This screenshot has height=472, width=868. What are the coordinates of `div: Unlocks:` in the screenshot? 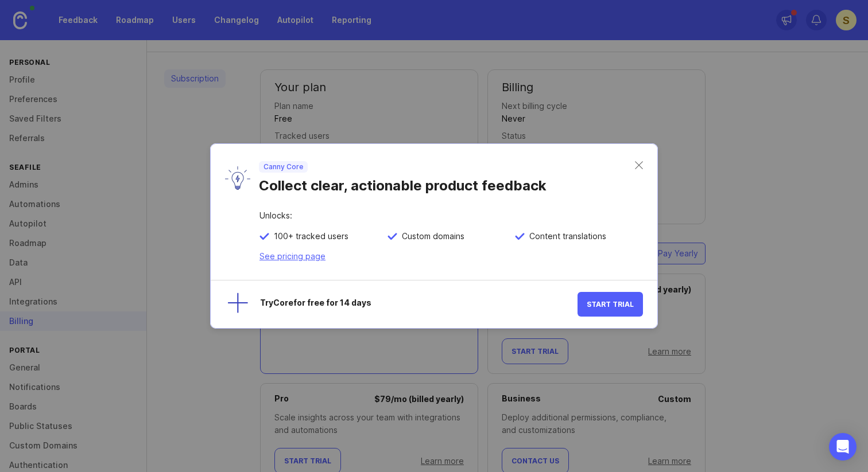 It's located at (451, 221).